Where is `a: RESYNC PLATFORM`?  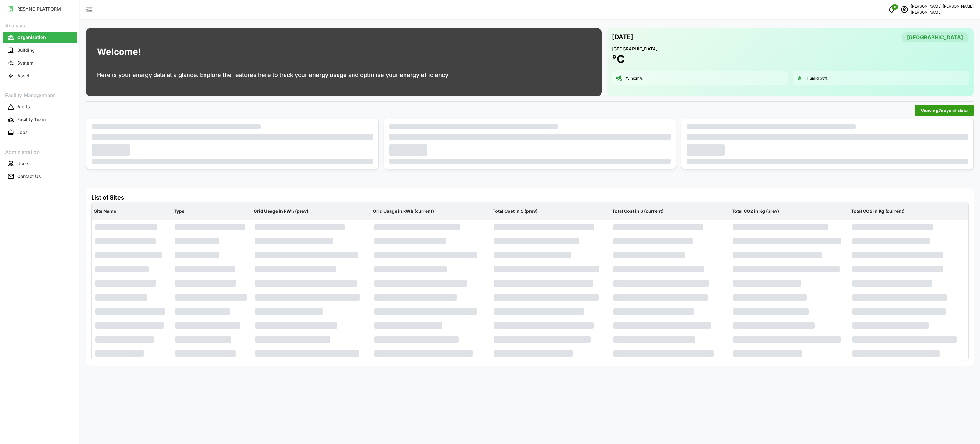 a: RESYNC PLATFORM is located at coordinates (39, 9).